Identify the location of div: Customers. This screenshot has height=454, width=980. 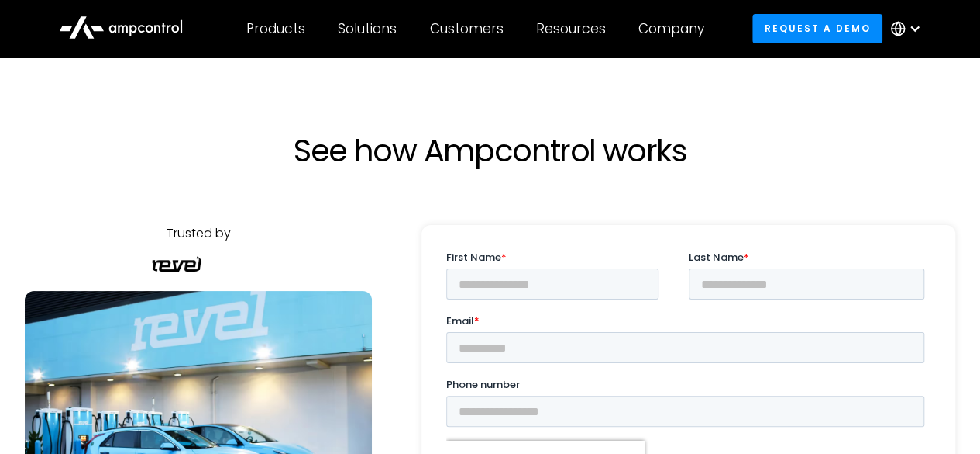
(467, 29).